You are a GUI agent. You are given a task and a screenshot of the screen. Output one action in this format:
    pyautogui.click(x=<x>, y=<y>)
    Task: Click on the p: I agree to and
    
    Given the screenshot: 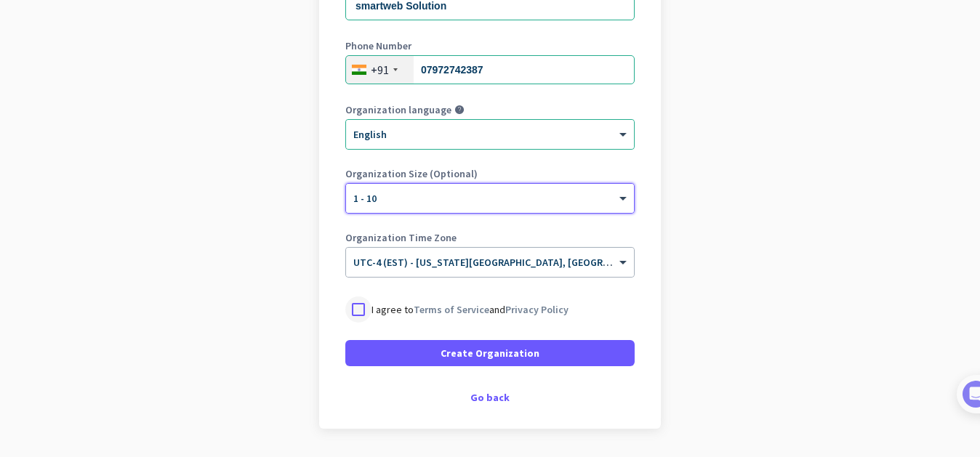 What is the action you would take?
    pyautogui.click(x=470, y=310)
    